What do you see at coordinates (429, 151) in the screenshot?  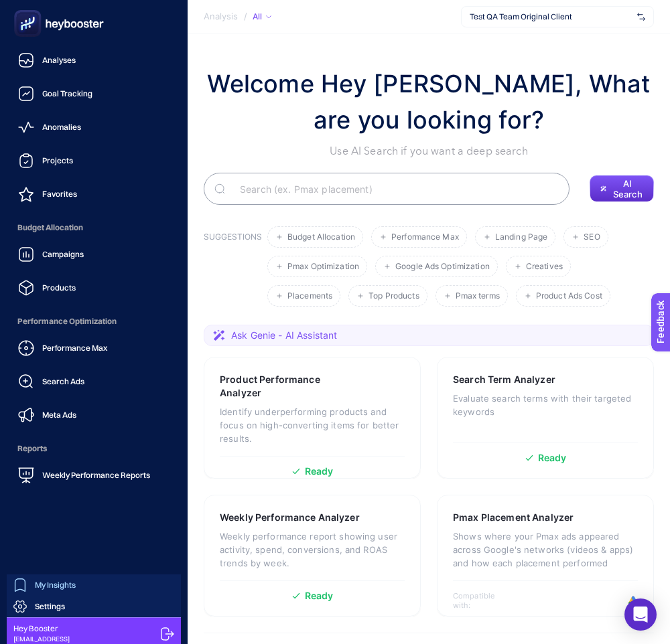 I see `p: Use AI Search if you want a deep search` at bounding box center [429, 151].